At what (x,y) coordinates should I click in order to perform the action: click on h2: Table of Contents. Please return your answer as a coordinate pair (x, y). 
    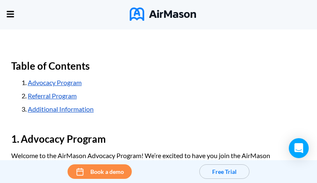
    Looking at the image, I should click on (158, 66).